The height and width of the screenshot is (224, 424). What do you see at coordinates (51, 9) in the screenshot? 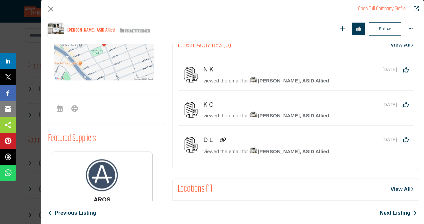
I see `button: Close` at bounding box center [51, 9].